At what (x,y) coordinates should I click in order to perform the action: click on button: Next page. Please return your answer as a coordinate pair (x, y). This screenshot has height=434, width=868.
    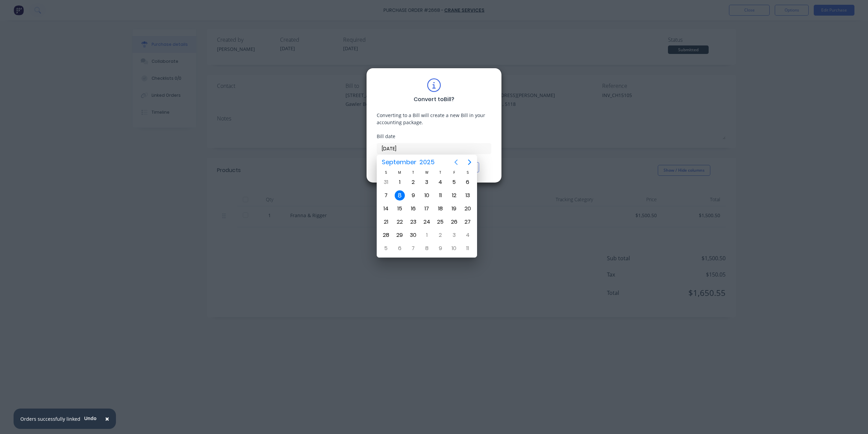
    Looking at the image, I should click on (470, 162).